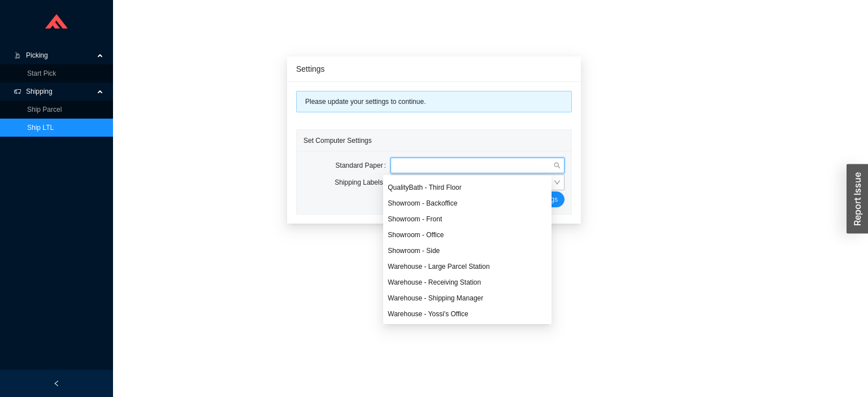 This screenshot has width=868, height=397. Describe the element at coordinates (434, 140) in the screenshot. I see `div: Set Computer Settings` at that location.